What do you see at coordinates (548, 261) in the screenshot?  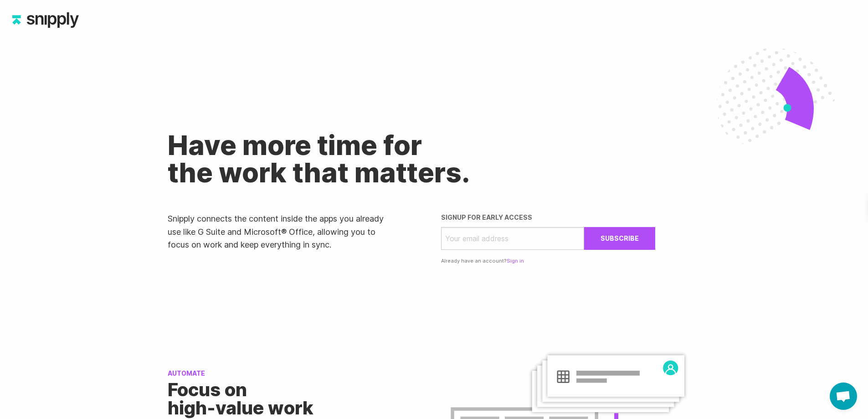 I see `p: Already have an account?` at bounding box center [548, 261].